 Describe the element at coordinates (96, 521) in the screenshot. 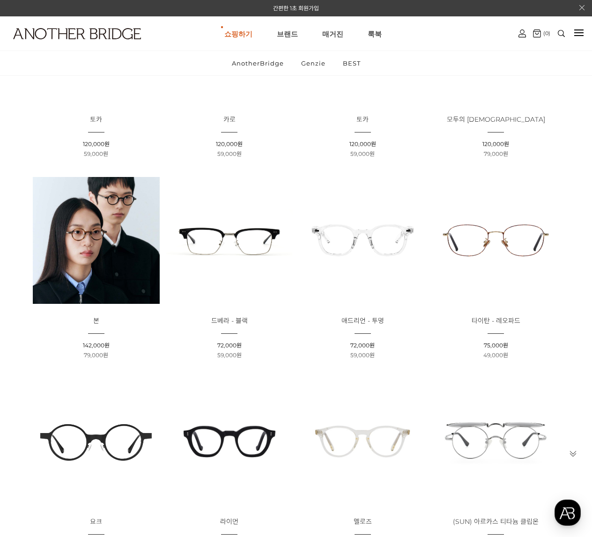

I see `a: 요크` at that location.